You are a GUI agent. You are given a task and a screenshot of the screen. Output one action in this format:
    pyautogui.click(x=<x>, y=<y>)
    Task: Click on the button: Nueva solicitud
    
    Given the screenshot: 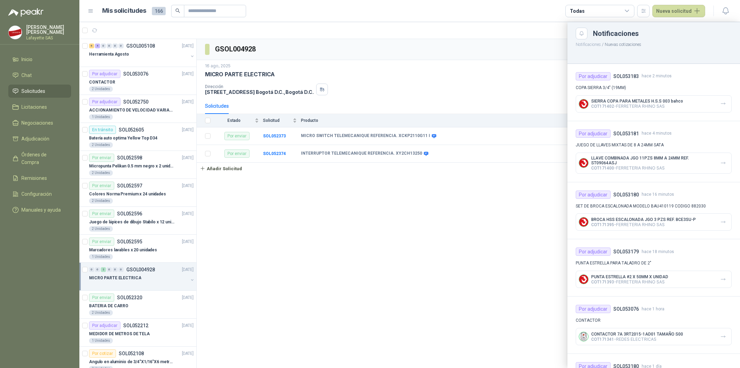 What is the action you would take?
    pyautogui.click(x=679, y=11)
    